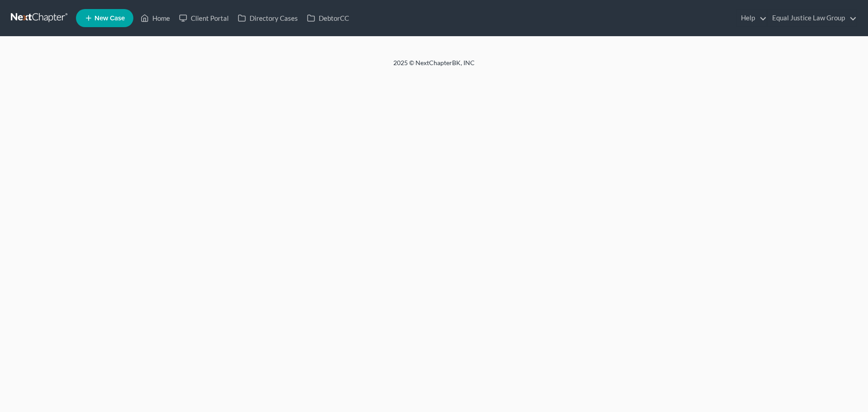 This screenshot has height=412, width=868. Describe the element at coordinates (204, 18) in the screenshot. I see `a: Client Portal` at that location.